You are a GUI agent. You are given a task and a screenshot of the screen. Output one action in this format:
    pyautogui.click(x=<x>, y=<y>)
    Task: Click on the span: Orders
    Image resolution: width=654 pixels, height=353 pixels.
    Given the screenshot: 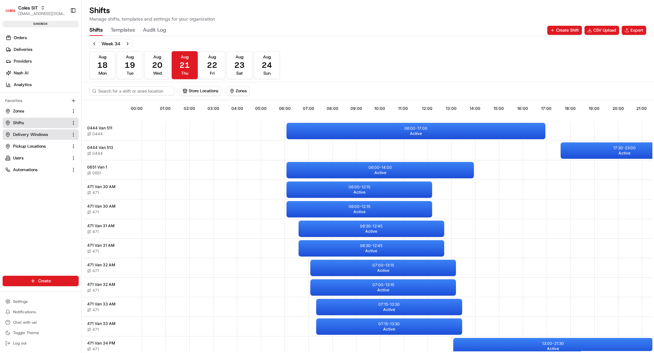 What is the action you would take?
    pyautogui.click(x=20, y=38)
    